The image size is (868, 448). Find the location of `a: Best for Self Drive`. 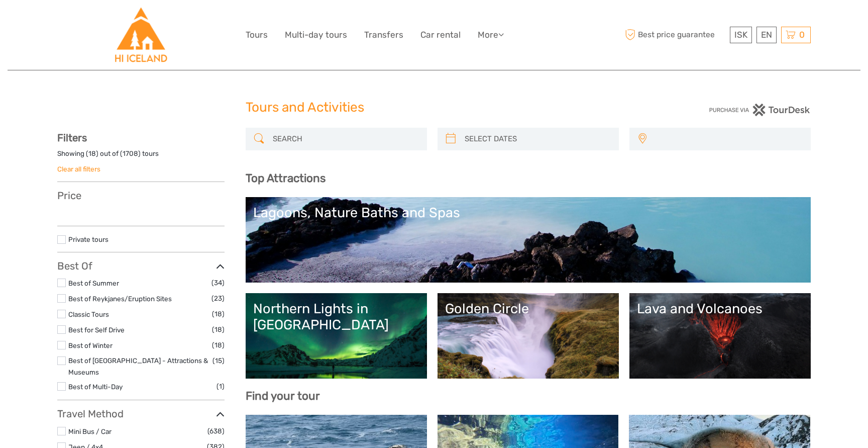

a: Best for Self Drive is located at coordinates (96, 330).